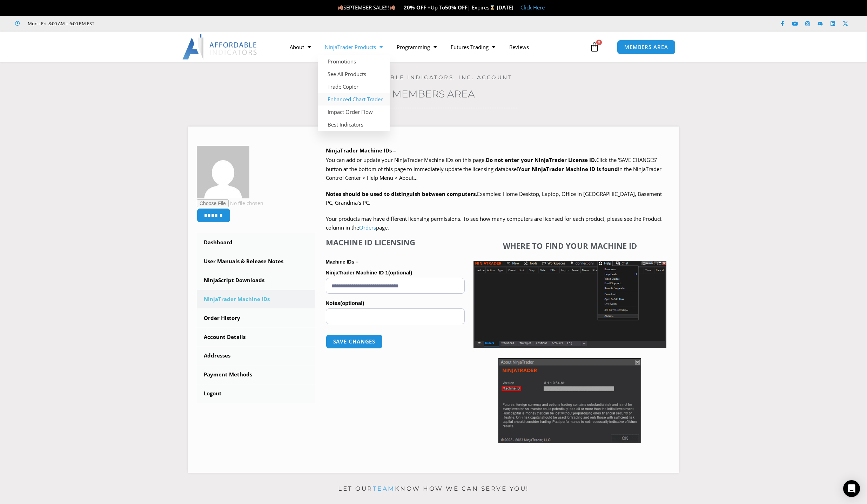  What do you see at coordinates (396, 272) in the screenshot?
I see `label: NinjaTrader Machine ID 1` at bounding box center [396, 272].